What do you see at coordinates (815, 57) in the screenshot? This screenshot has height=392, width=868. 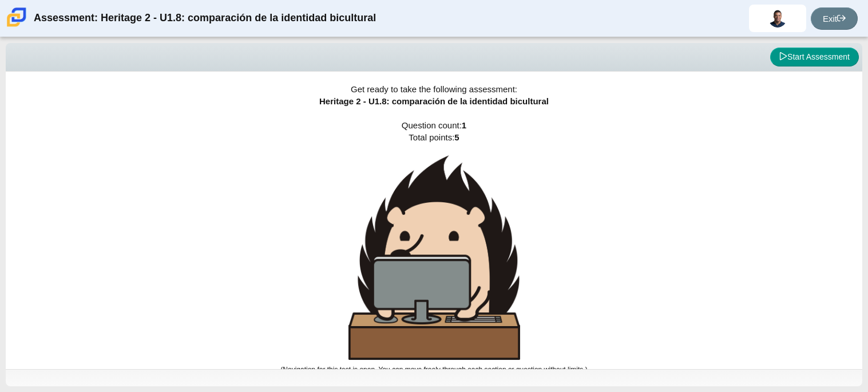 I see `button: Start Assessment` at bounding box center [815, 57].